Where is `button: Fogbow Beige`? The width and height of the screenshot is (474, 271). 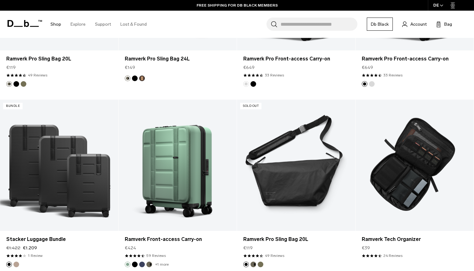 button: Fogbow Beige is located at coordinates (16, 265).